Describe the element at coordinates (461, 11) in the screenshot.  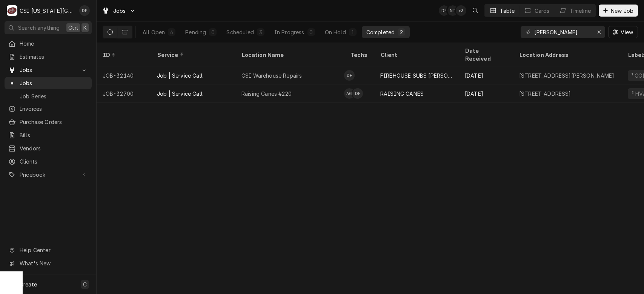
I see `div: + 3` at that location.